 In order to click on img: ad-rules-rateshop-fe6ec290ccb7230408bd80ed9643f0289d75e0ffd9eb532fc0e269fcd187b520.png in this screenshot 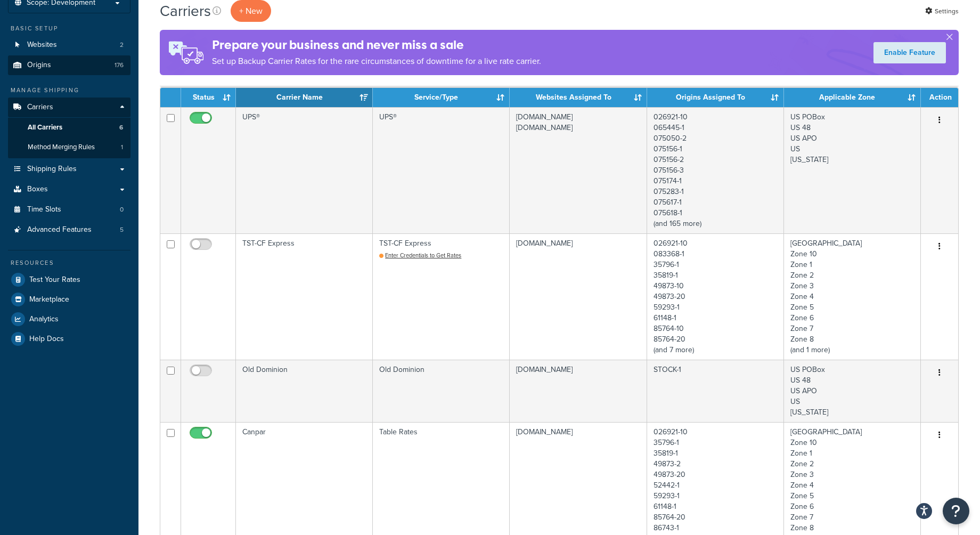, I will do `click(185, 53)`.